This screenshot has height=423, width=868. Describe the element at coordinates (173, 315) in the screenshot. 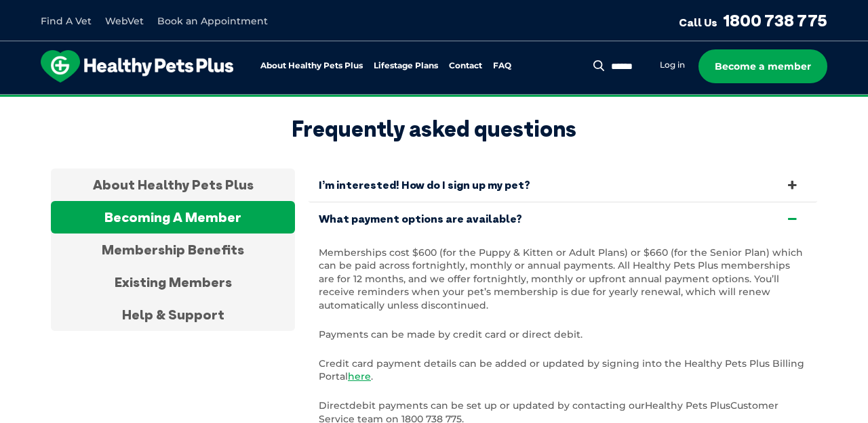

I see `div: Help & Support` at that location.